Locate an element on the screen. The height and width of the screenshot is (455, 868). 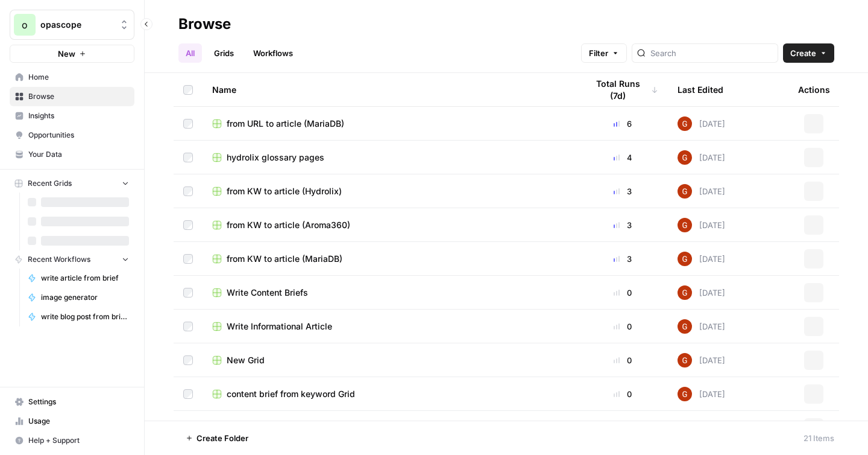
span: from URL to article (MariaDB) is located at coordinates (285, 123).